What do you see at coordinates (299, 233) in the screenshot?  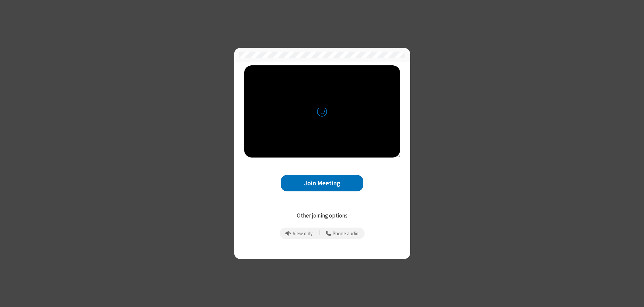 I see `button: Prevent echo when there is already an active mic and speaker in the room.` at bounding box center [299, 233].